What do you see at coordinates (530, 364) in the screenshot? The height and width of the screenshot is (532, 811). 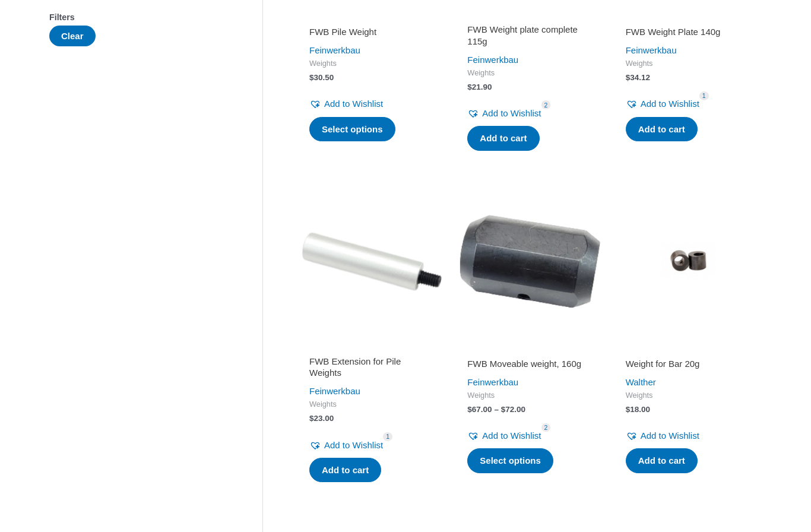 I see `h2: FWB Moveable weight, 160g` at bounding box center [530, 364].